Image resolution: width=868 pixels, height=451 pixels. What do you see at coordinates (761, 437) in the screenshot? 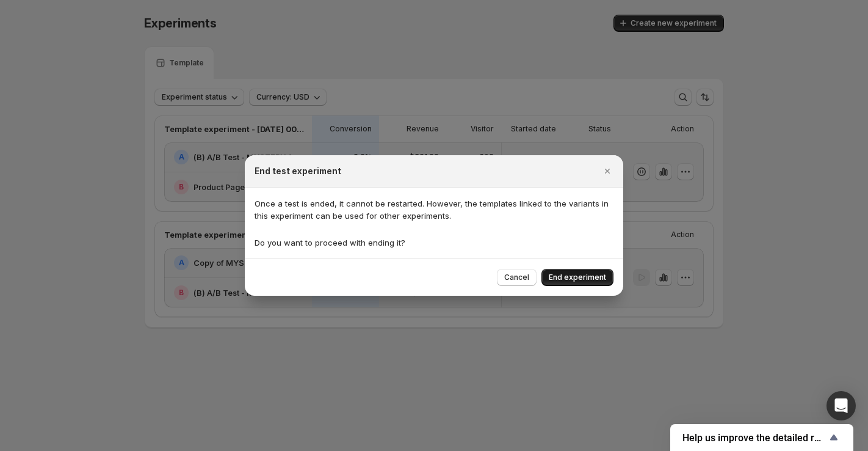
I see `button: Show survey - Help us improve the detailed report for A/B campaigns` at bounding box center [761, 437].